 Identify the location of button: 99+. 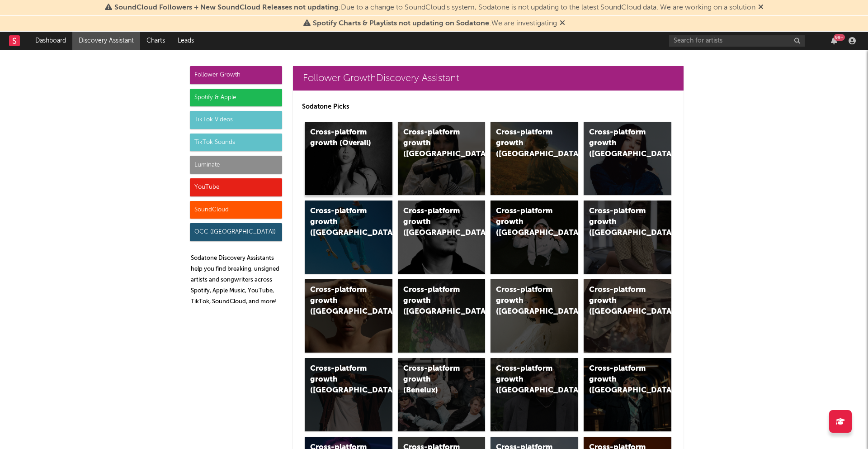
(834, 41).